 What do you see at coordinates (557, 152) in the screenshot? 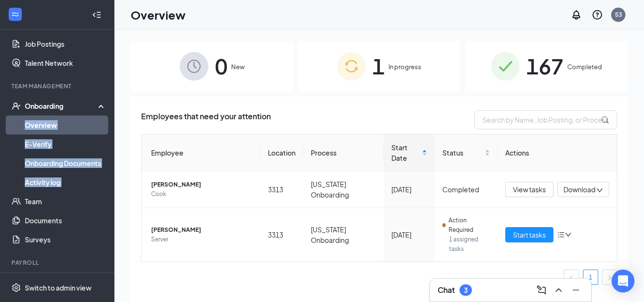
I see `th: Actions` at bounding box center [557, 152].